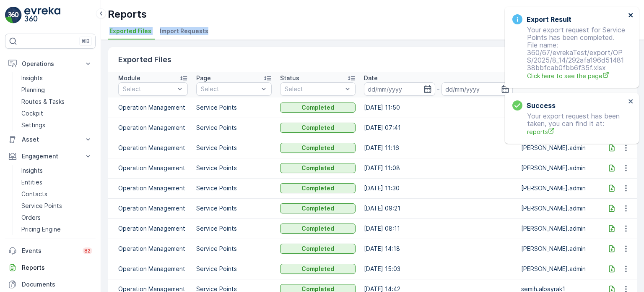 This screenshot has width=644, height=292. I want to click on p: Settings, so click(33, 125).